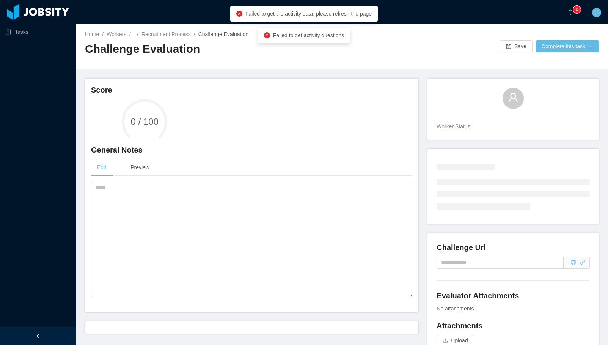 Image resolution: width=608 pixels, height=345 pixels. I want to click on span: icon: uploadUpload, so click(455, 340).